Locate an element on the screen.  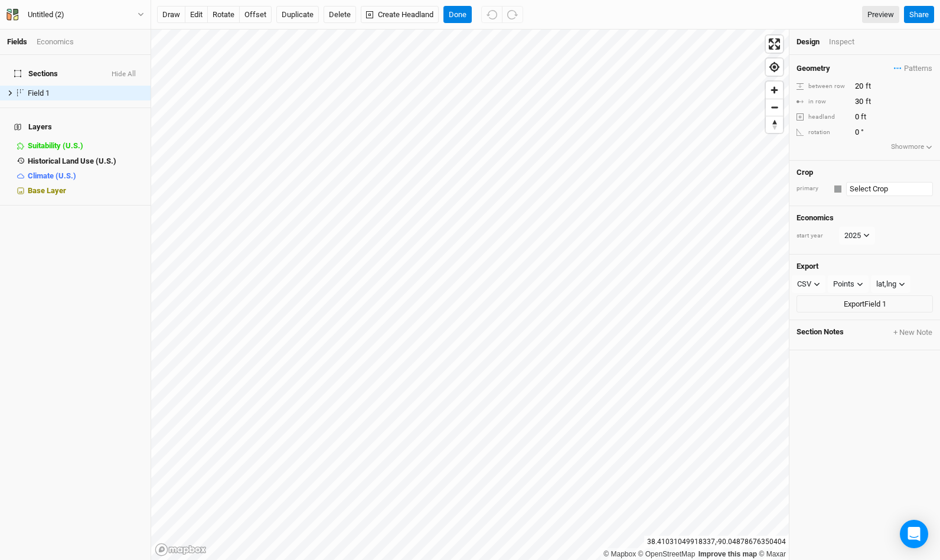
a: Preview is located at coordinates (881, 15).